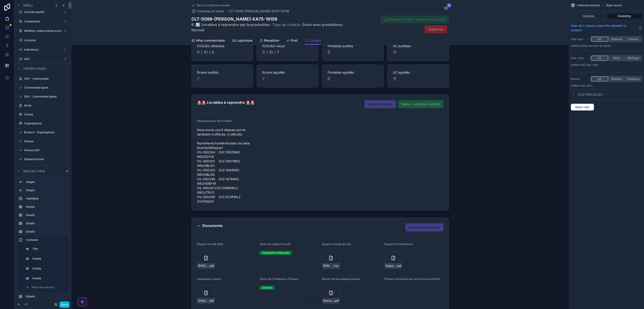 This screenshot has height=309, width=644. Describe the element at coordinates (42, 22) in the screenshot. I see `label: Composants` at that location.